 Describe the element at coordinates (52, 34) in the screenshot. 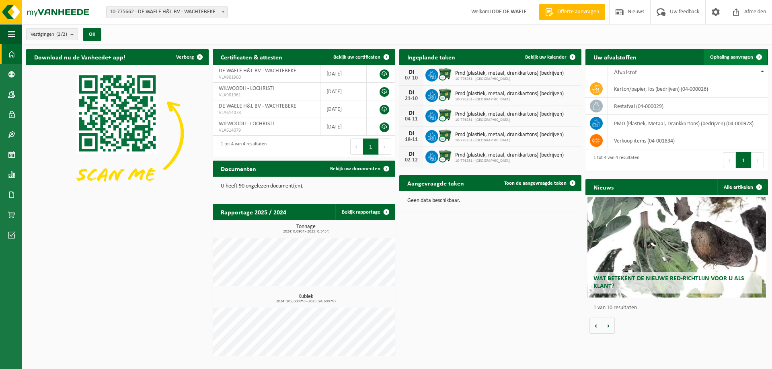

I see `button: Vestigingen(2/2)` at that location.